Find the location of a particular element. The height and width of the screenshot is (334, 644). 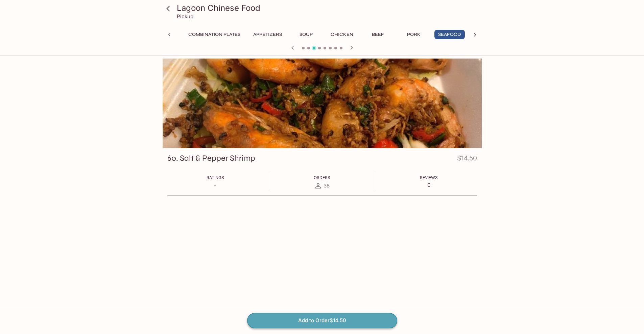

span: Orders is located at coordinates (322, 177).